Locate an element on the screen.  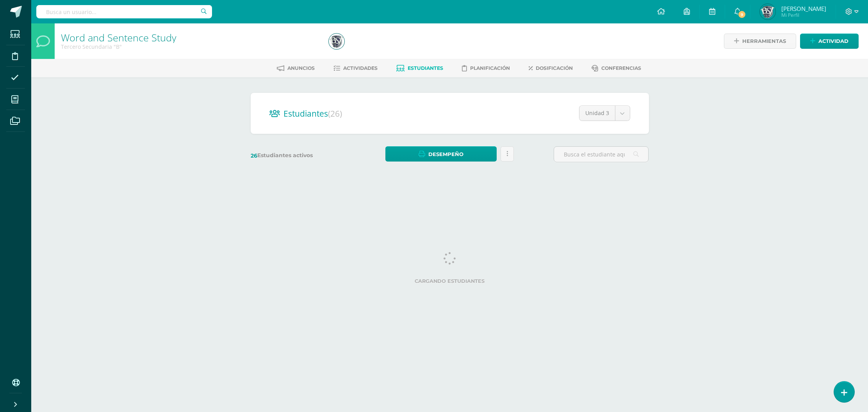
span: 26 is located at coordinates (254, 156).